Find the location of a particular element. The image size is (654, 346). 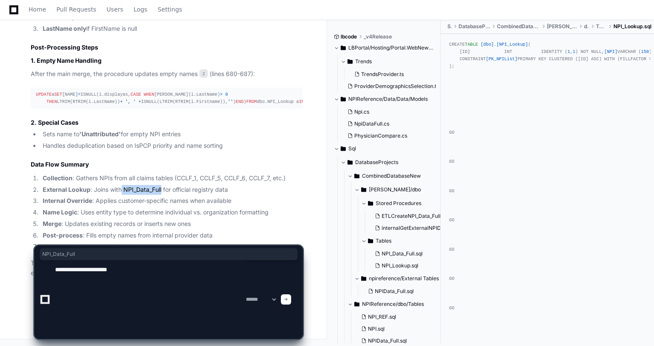

button: ETLCreateNPI_Data_Full.sql is located at coordinates (414, 216).